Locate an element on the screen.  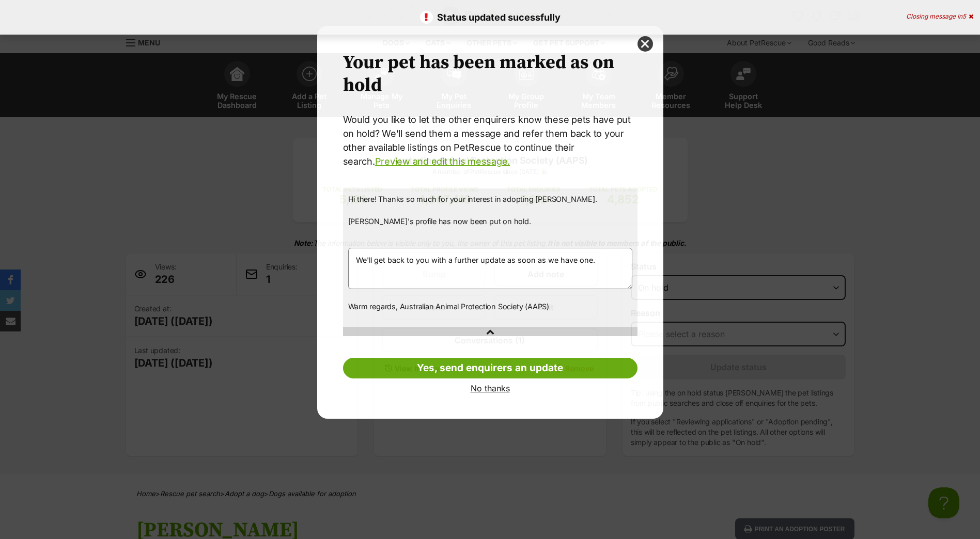
span: 5 is located at coordinates (964, 16).